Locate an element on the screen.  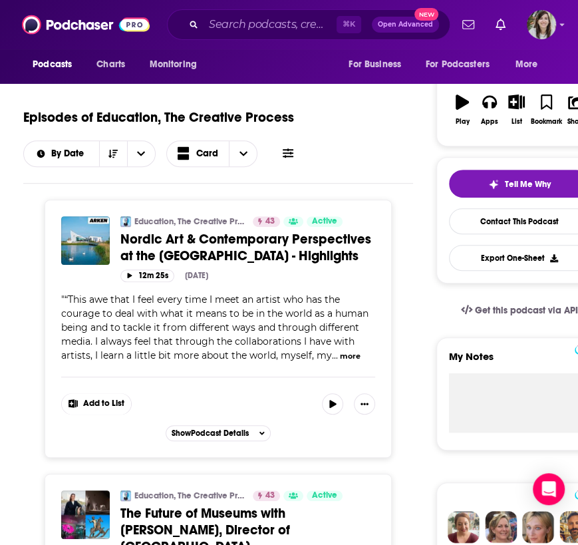
div: List is located at coordinates (517, 122).